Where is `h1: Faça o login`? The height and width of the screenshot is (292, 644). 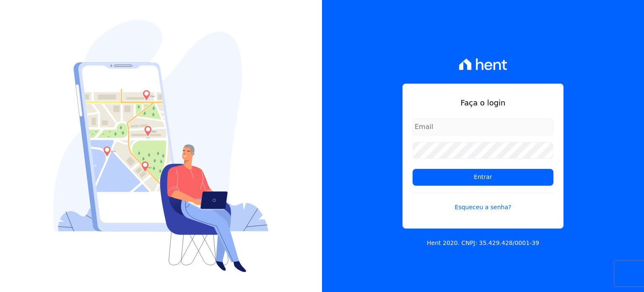
h1: Faça o login is located at coordinates (483, 103).